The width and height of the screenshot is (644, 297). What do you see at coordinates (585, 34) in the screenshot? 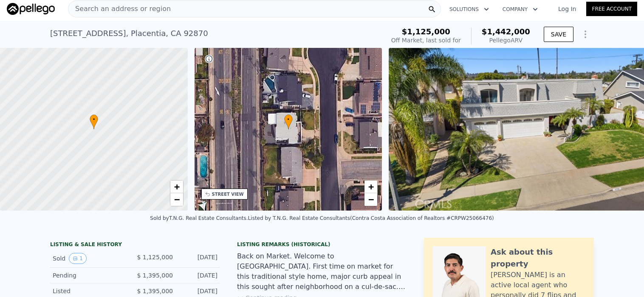
I see `button: Show Options` at bounding box center [585, 34].